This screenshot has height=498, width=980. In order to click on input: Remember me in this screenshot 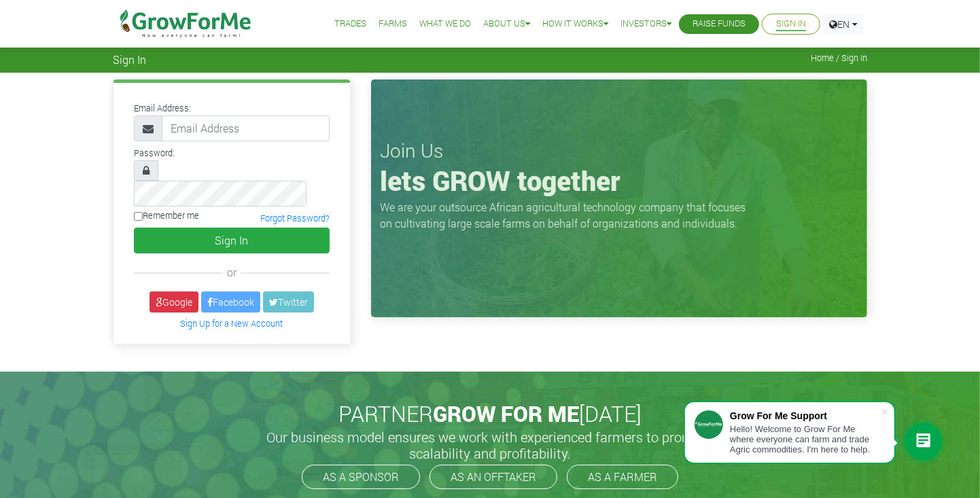, I will do `click(137, 216)`.